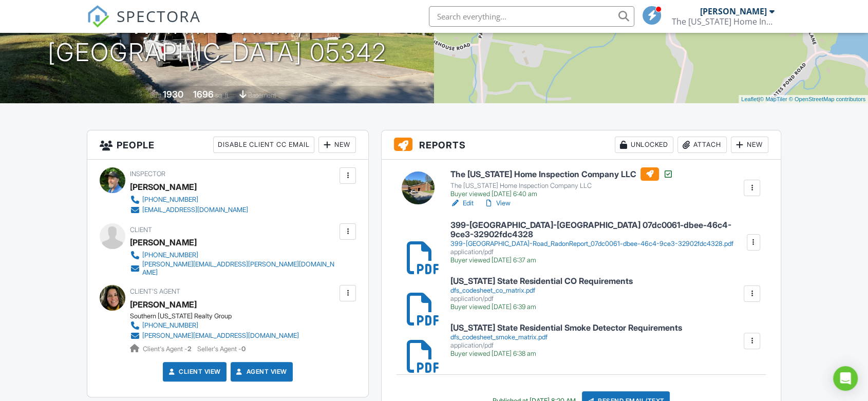  What do you see at coordinates (156, 95) in the screenshot?
I see `span: Built` at bounding box center [156, 95].